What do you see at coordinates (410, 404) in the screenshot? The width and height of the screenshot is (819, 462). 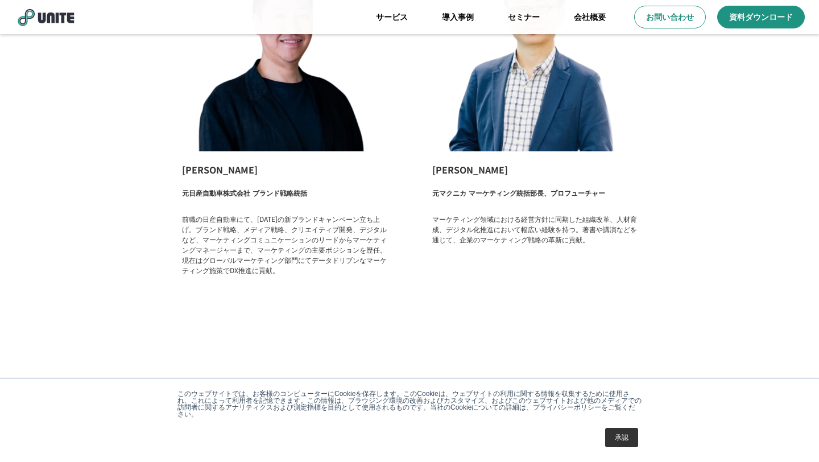 I see `p: このウェブサイトでは、お客様のコンピューターにCookieを保存します。このCookieは、ウェブサイトの利用に関する情報を収集するために使用され、これによって利用者を記憶できます。この情報は、...` at bounding box center [410, 404].